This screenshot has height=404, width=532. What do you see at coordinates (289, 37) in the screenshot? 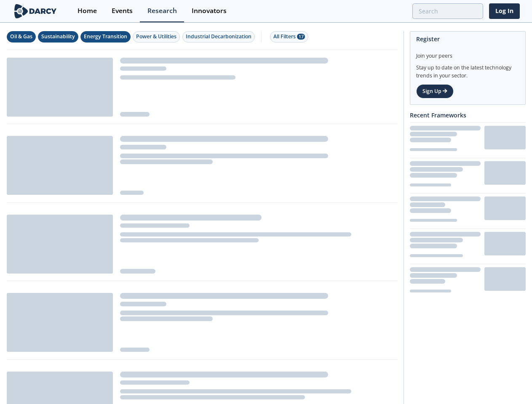
I see `button: All Filters 17` at bounding box center [289, 37].